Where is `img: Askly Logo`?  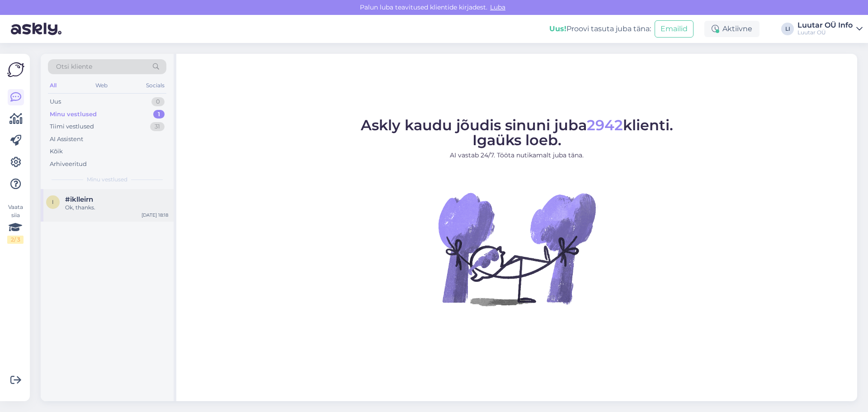 img: Askly Logo is located at coordinates (16, 69).